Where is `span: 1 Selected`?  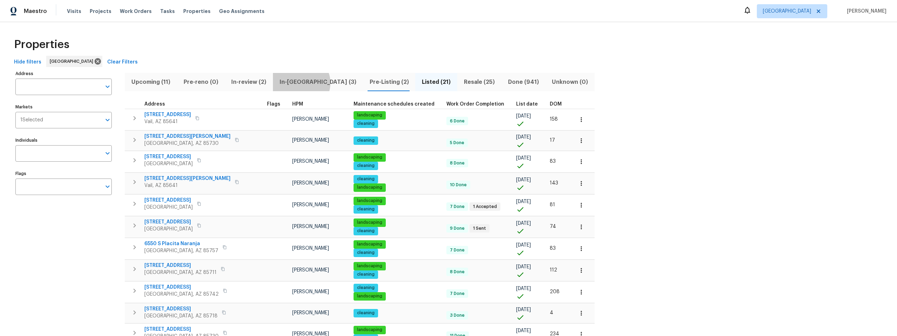
span: 1 Selected is located at coordinates (32, 120).